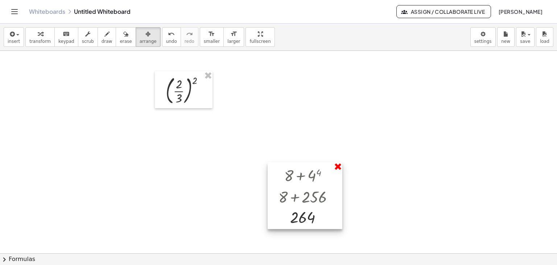 This screenshot has width=557, height=265. Describe the element at coordinates (66, 34) in the screenshot. I see `i: keyboard` at that location.